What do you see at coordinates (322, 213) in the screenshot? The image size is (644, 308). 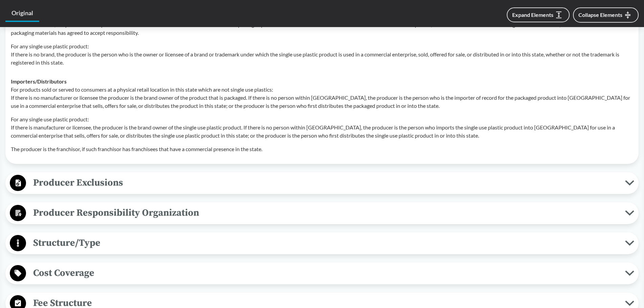 I see `button: Producer Responsibility Organization` at bounding box center [322, 213].